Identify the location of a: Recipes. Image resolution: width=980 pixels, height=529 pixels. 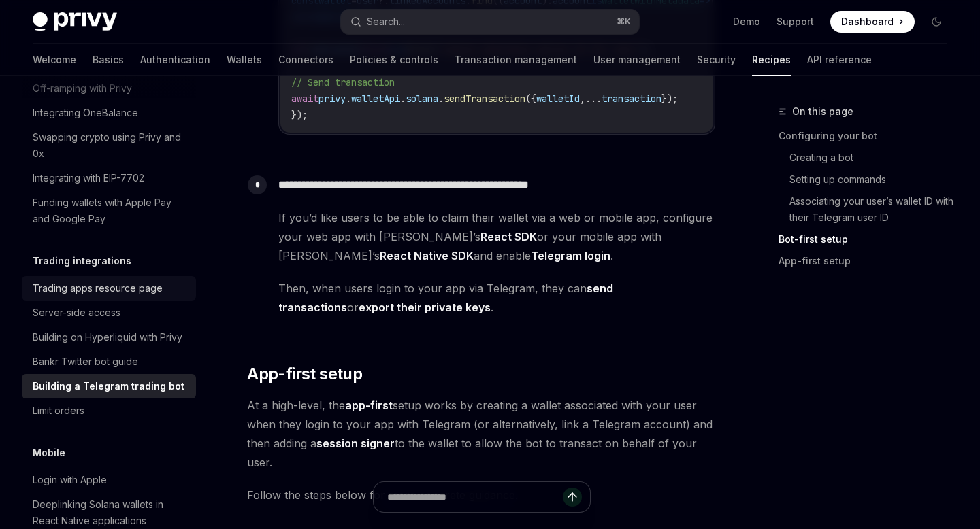
(771, 60).